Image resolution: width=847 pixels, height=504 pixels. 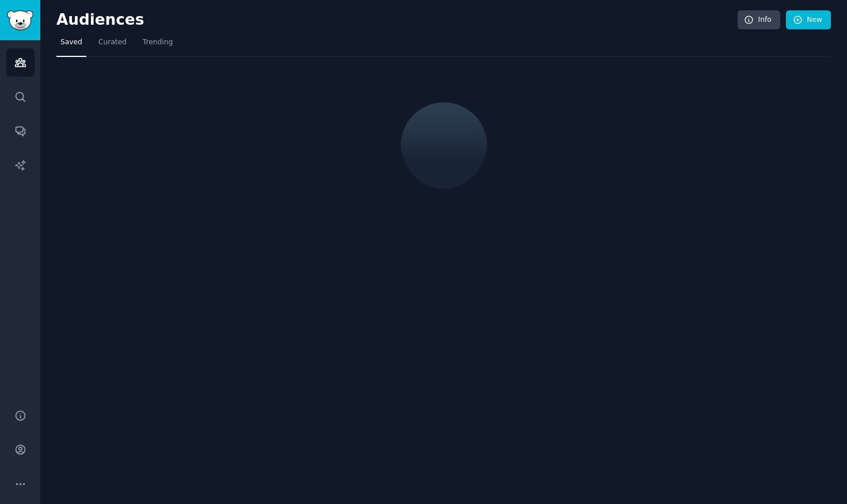 What do you see at coordinates (112, 43) in the screenshot?
I see `span: Curated` at bounding box center [112, 43].